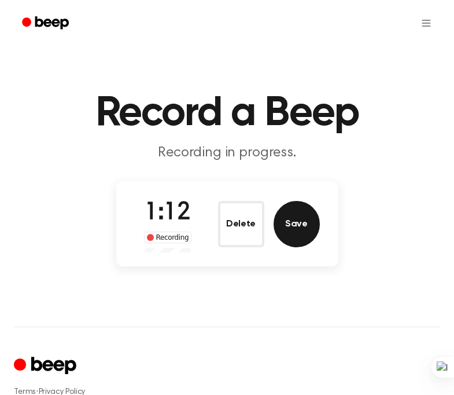 This screenshot has height=395, width=454. Describe the element at coordinates (227, 113) in the screenshot. I see `h1: Record a Beep` at that location.